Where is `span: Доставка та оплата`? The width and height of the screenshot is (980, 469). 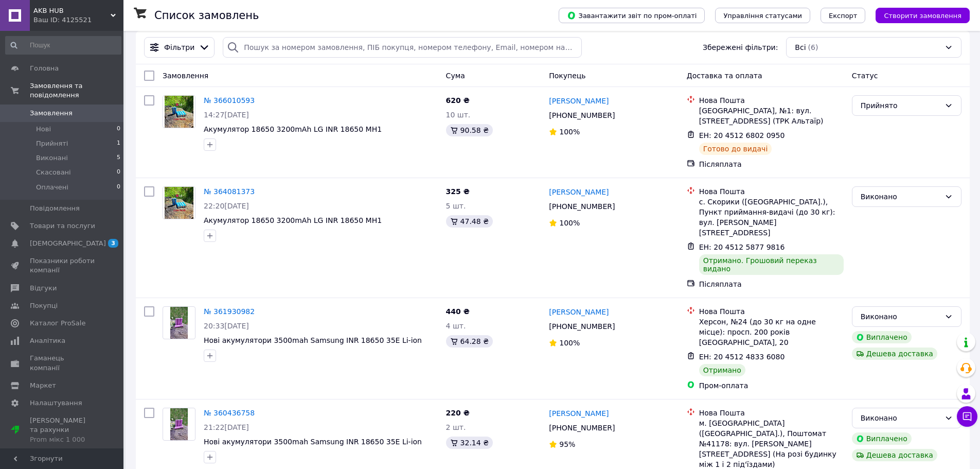
span: Доставка та оплата is located at coordinates (724, 76).